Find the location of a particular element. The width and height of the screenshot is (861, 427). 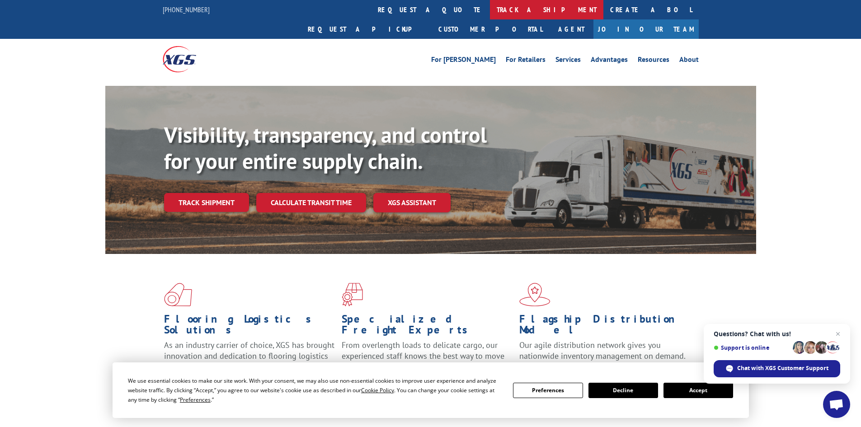

img: xgs-icon-total-supply-chain-intelligence-red is located at coordinates (178, 295).